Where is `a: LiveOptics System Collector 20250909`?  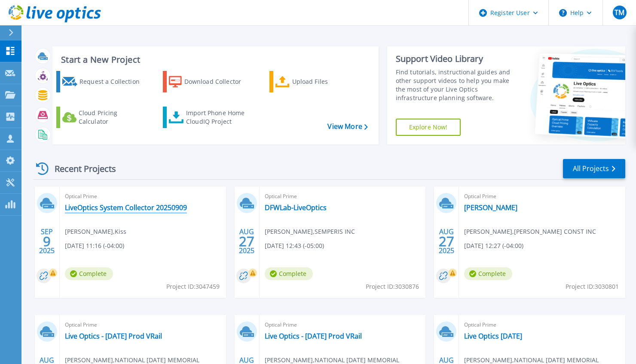
a: LiveOptics System Collector 20250909 is located at coordinates (126, 207).